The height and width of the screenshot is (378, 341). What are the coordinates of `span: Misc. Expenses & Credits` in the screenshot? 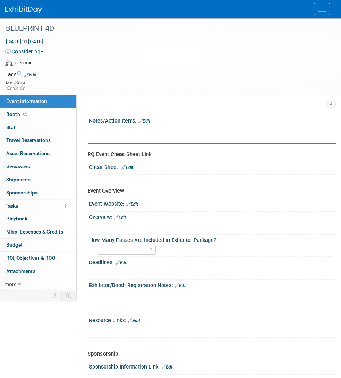 It's located at (35, 231).